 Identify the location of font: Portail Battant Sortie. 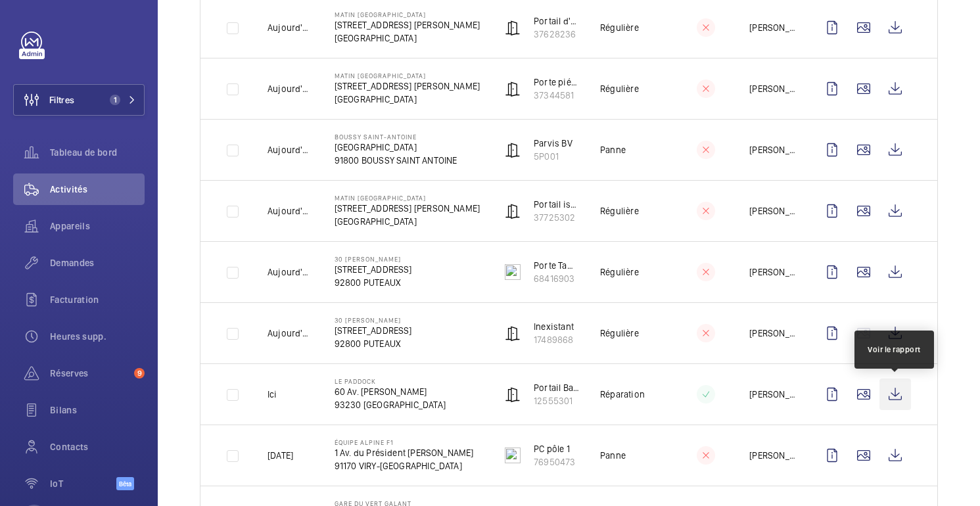
(576, 388).